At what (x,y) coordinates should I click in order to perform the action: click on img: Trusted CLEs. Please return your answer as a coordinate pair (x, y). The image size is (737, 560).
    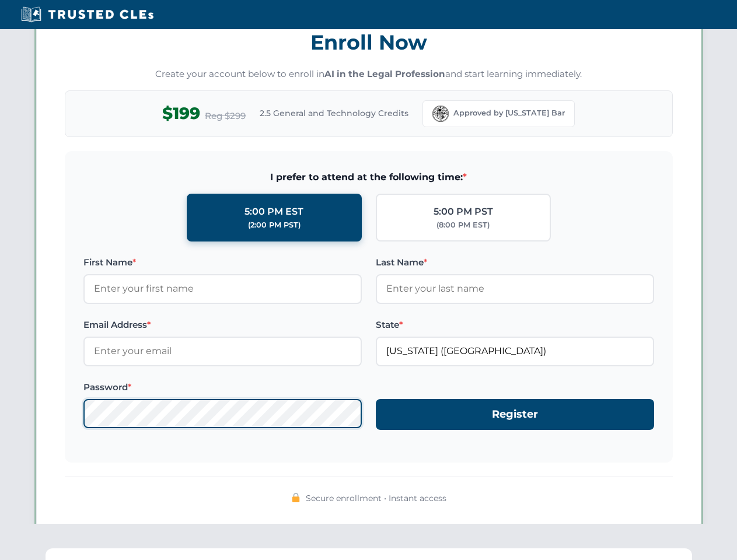
    Looking at the image, I should click on (87, 14).